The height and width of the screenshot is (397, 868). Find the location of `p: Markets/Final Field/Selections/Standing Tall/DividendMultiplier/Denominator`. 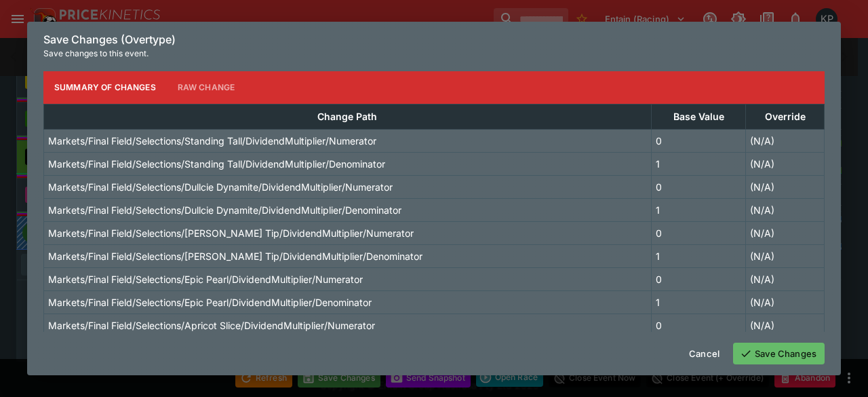

p: Markets/Final Field/Selections/Standing Tall/DividendMultiplier/Denominator is located at coordinates (217, 163).